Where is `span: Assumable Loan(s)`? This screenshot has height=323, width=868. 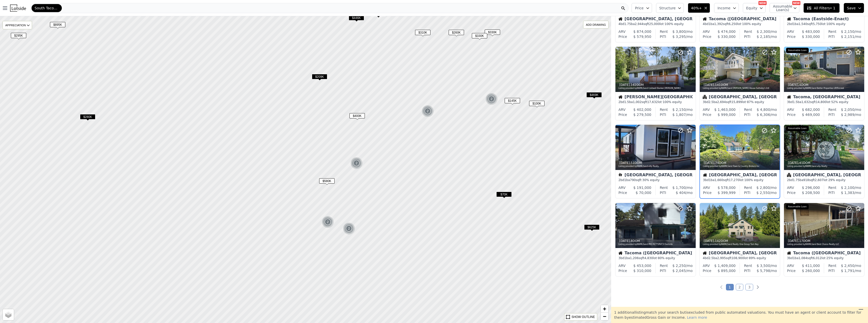
span: Assumable Loan(s) is located at coordinates (781, 8).